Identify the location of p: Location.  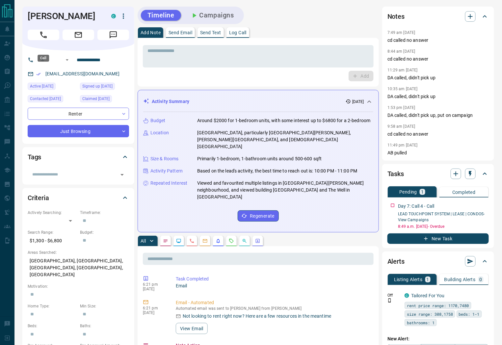
(160, 133).